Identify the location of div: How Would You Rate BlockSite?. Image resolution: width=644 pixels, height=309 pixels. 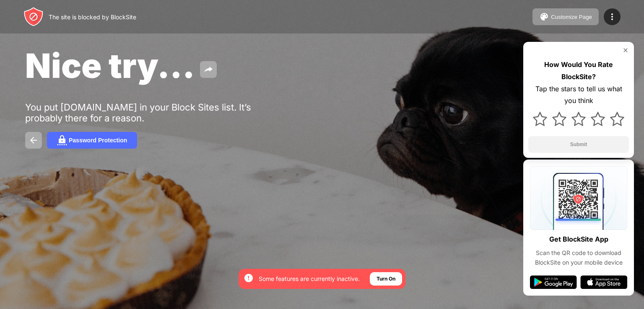
(579, 71).